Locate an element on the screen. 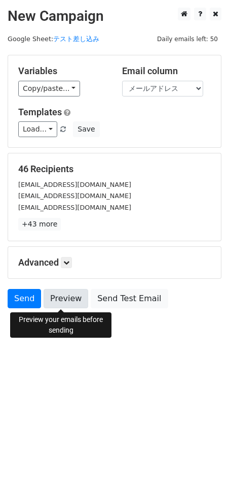  div: Preview your emails before sending is located at coordinates (61, 325).